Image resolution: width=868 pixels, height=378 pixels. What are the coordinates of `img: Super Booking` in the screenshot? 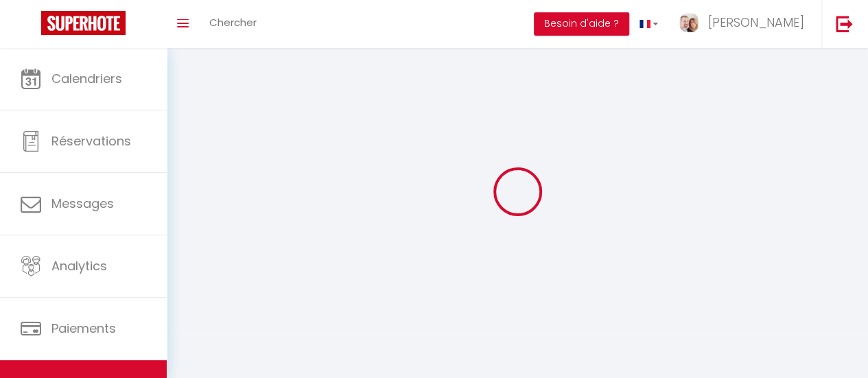 It's located at (83, 23).